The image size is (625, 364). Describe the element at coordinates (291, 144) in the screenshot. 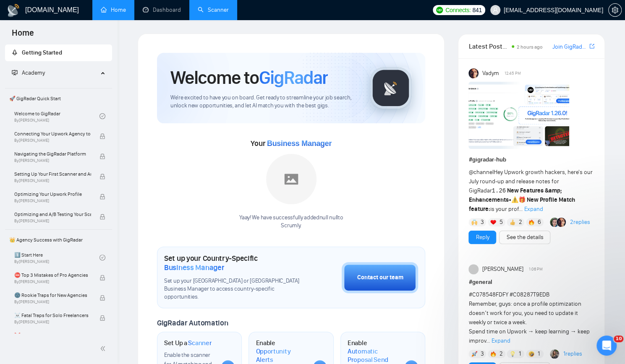

I see `span: Your` at that location.